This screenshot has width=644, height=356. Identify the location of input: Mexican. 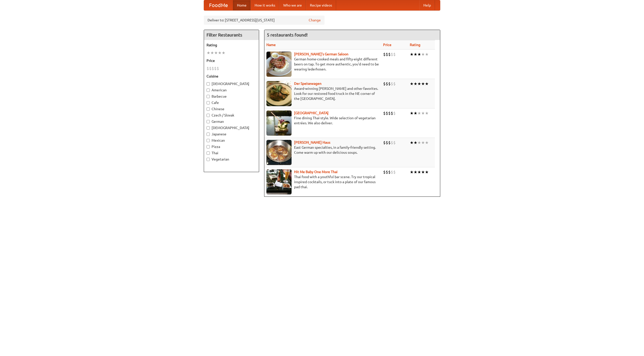
(208, 140).